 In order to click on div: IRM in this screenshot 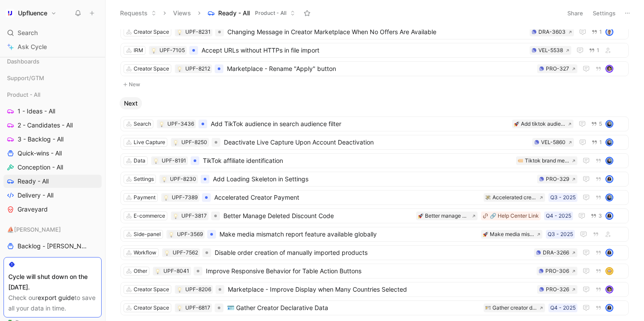, I will do `click(139, 51)`.